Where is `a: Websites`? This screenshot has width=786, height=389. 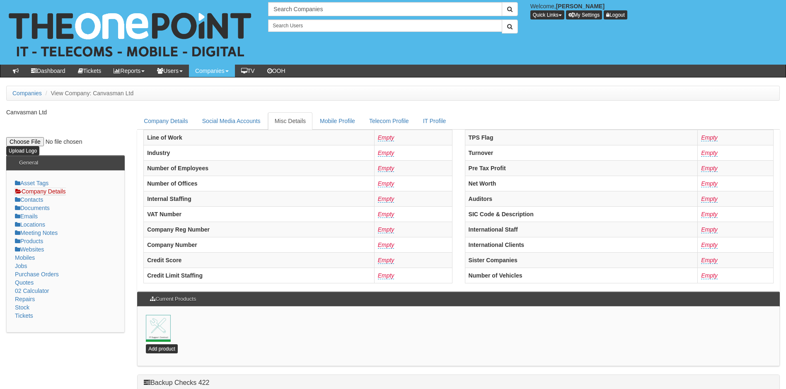
a: Websites is located at coordinates (29, 249).